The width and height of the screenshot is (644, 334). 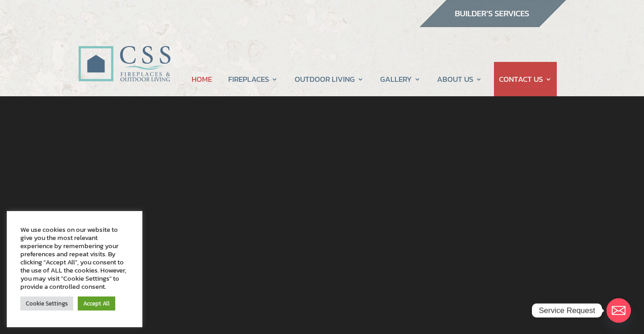 What do you see at coordinates (124, 54) in the screenshot?
I see `img: CSS Fireplaces & Outdoor Living (Formerly Construction Solutions & Supply)- Jacksonville Ormond B...` at bounding box center [124, 54].